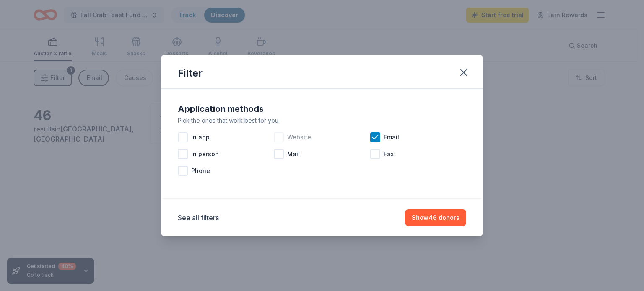 Image resolution: width=644 pixels, height=291 pixels. What do you see at coordinates (436, 218) in the screenshot?
I see `button: Show46 donors` at bounding box center [436, 218].